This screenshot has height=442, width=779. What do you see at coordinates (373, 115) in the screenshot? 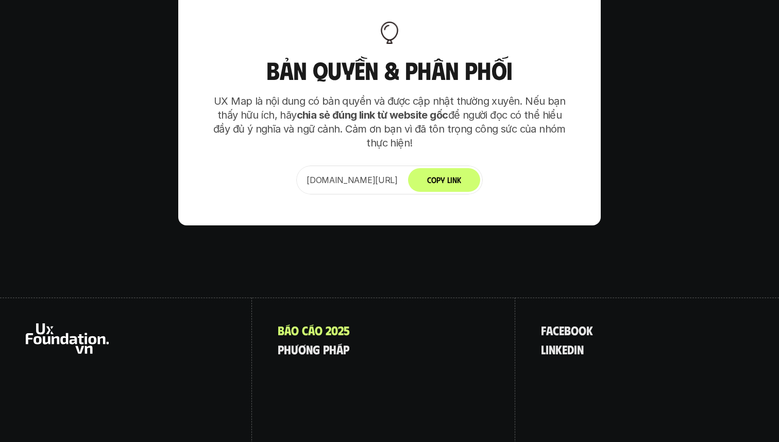
I see `strong: chia sẻ đúng link từ website gốc` at bounding box center [373, 115].